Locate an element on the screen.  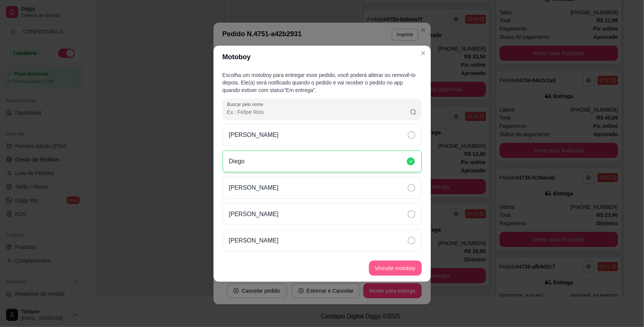
button: Vincular motoboy is located at coordinates (395, 268).